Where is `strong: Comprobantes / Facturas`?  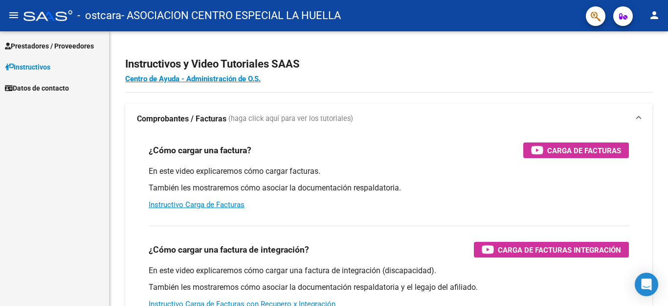 strong: Comprobantes / Facturas is located at coordinates (181, 119).